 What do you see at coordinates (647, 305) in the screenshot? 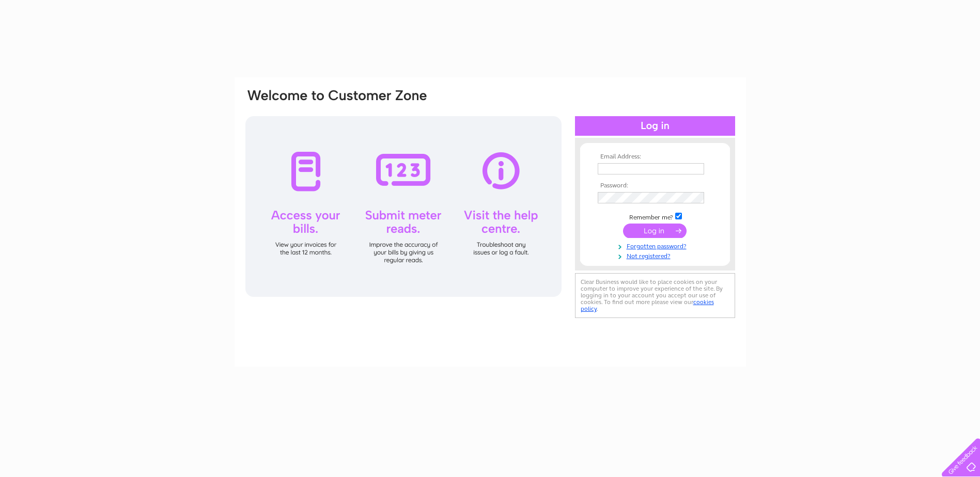
I see `a: cookies policy` at bounding box center [647, 305].